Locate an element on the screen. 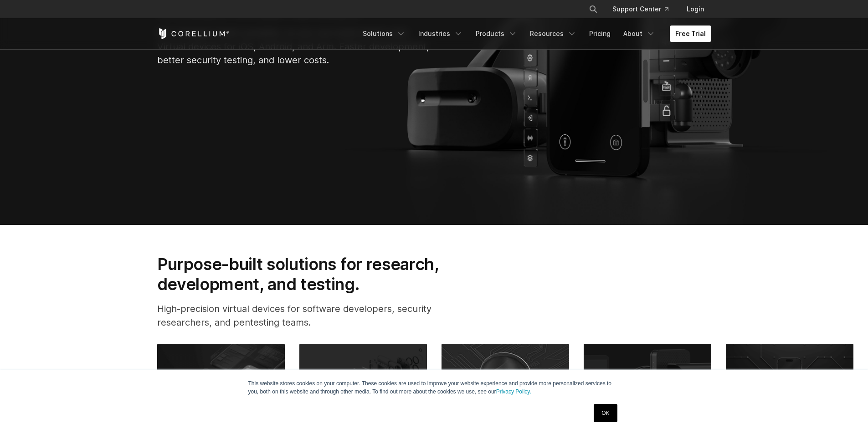 The height and width of the screenshot is (434, 868). img: Mobile App DevOps is located at coordinates (790, 383).